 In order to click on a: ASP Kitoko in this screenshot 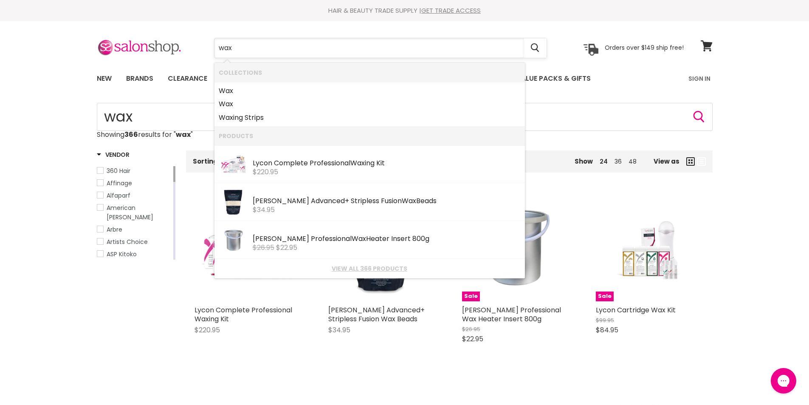, I will do `click(134, 254)`.